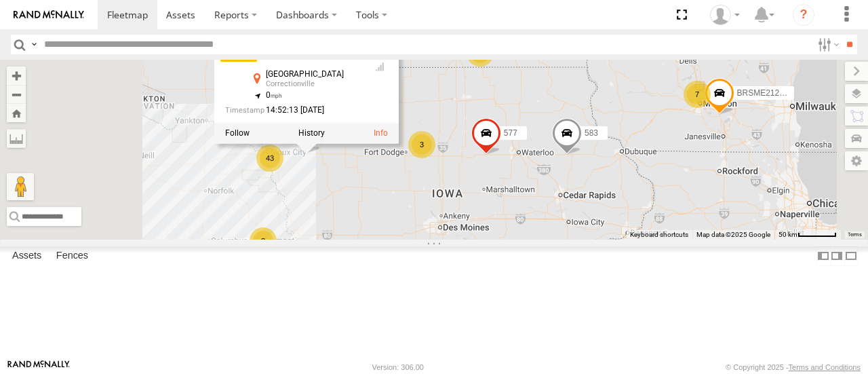 Image resolution: width=868 pixels, height=374 pixels. What do you see at coordinates (852, 256) in the screenshot?
I see `label: Hide Summary Table` at bounding box center [852, 256].